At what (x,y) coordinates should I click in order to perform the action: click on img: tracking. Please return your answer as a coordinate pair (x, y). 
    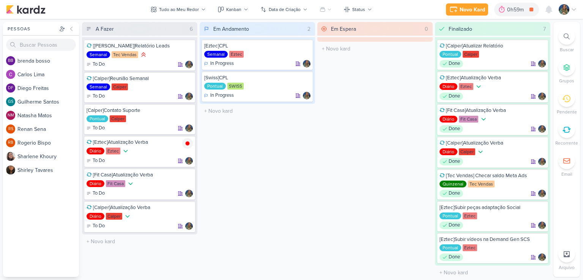
    Looking at the image, I should click on (187, 143).